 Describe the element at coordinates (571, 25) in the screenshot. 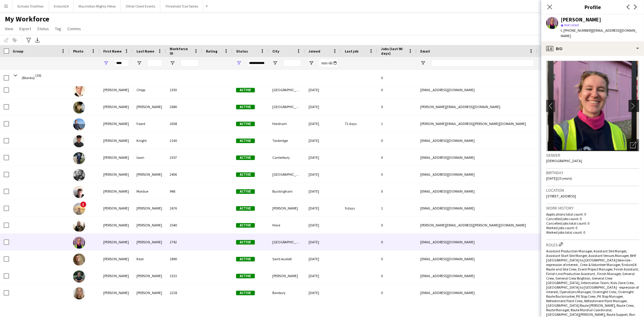

I see `span: Not rated` at that location.